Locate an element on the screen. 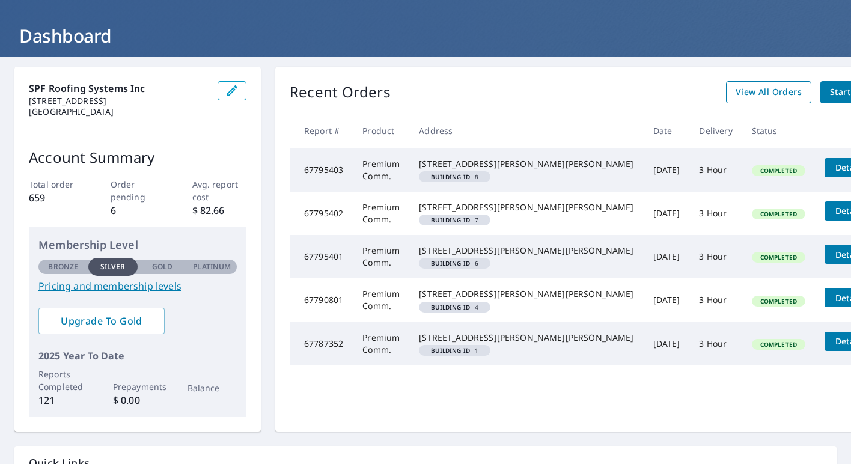  span: 6 is located at coordinates (454, 263).